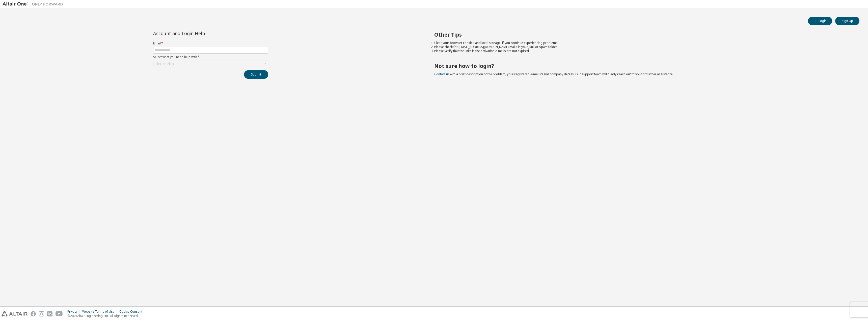  What do you see at coordinates (132, 311) in the screenshot?
I see `div: Cookie Consent` at bounding box center [132, 311].